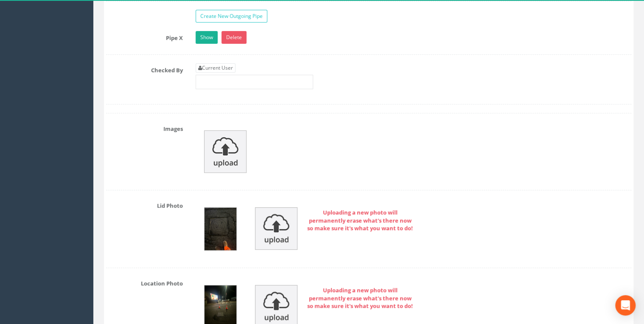  I want to click on a: Create New Outgoing Pipe, so click(231, 16).